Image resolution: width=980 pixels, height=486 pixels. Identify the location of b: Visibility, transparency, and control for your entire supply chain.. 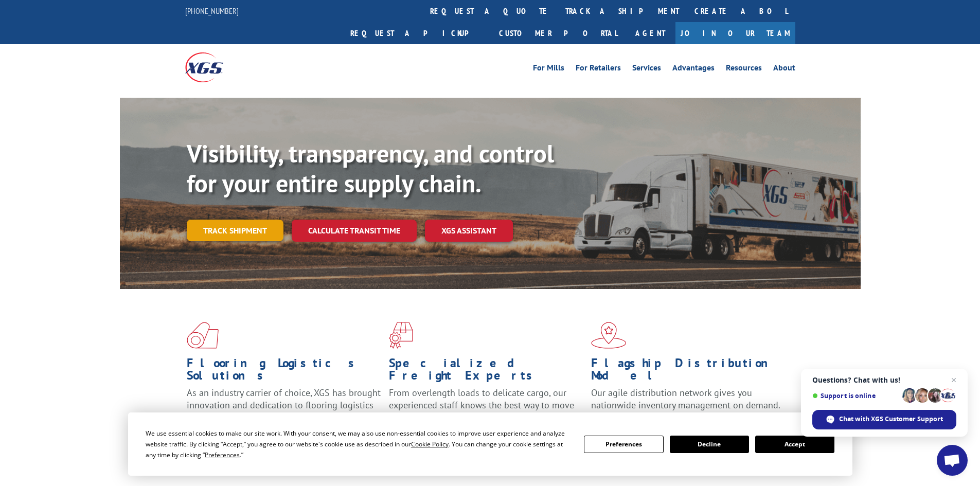
(371, 168).